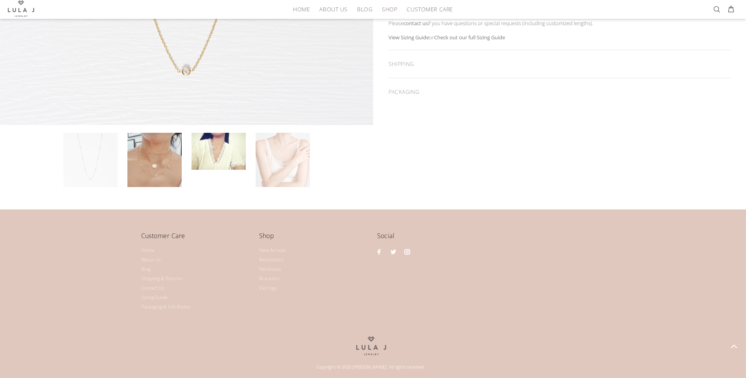 This screenshot has width=746, height=378. I want to click on a: Bestsellers, so click(271, 260).